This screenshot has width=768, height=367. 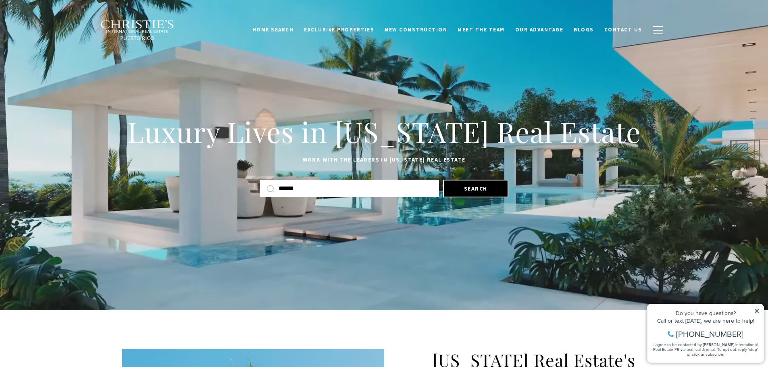 What do you see at coordinates (339, 30) in the screenshot?
I see `a: Exclusive Properties` at bounding box center [339, 30].